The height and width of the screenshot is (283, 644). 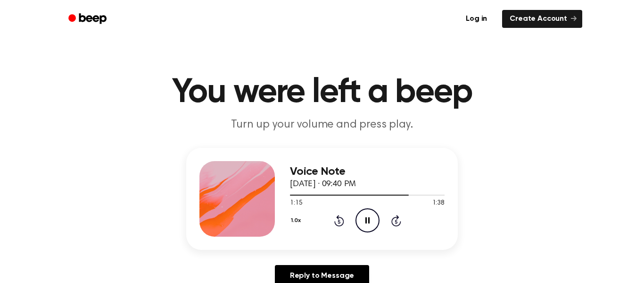 I want to click on h1: You were left a beep, so click(x=322, y=92).